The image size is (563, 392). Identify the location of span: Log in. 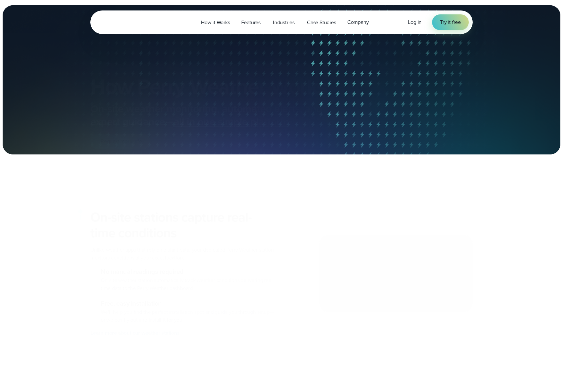
(415, 22).